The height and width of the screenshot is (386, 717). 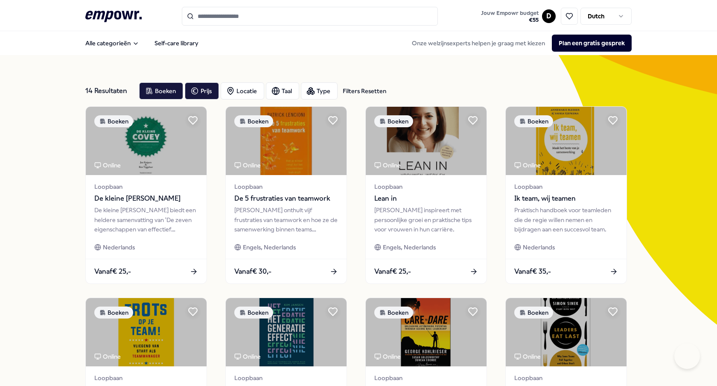 I want to click on div: Taal, so click(x=282, y=91).